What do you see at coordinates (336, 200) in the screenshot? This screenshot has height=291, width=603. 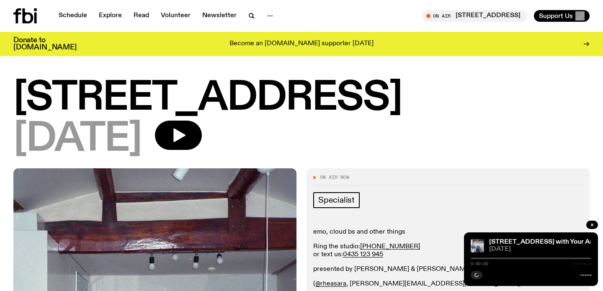 I see `span: Specialist` at bounding box center [336, 200].